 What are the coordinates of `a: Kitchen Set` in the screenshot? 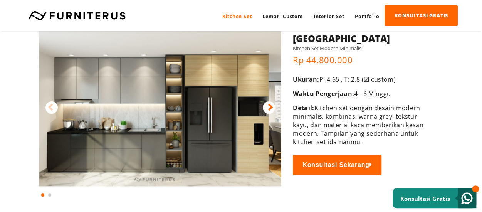 It's located at (237, 16).